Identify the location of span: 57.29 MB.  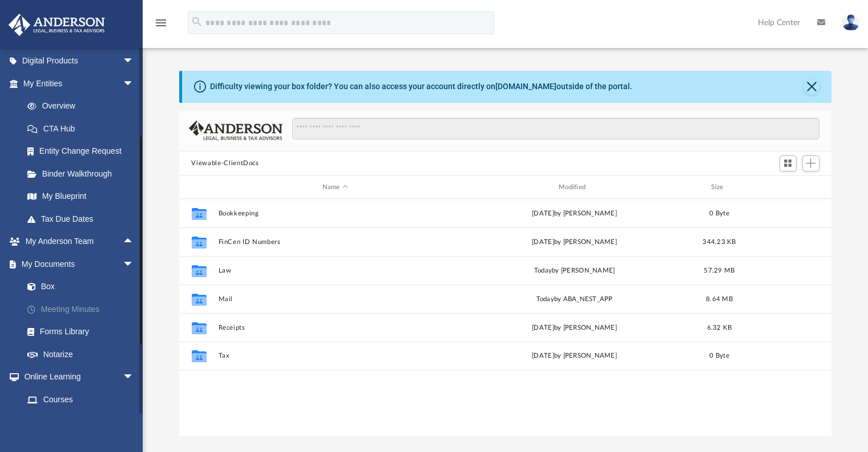
(719, 270).